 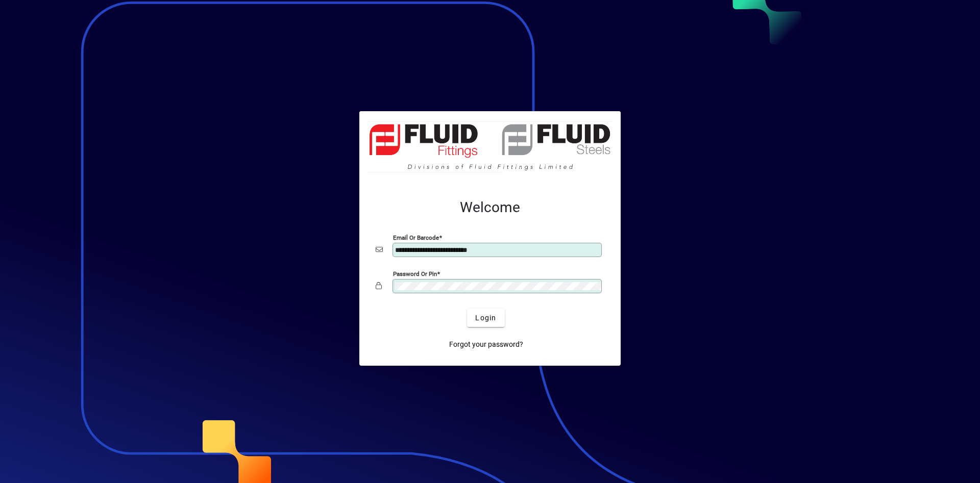 I want to click on h2: Welcome, so click(x=490, y=207).